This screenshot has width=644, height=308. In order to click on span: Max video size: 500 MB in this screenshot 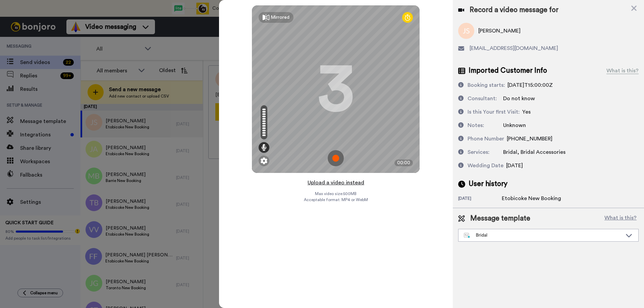, I will do `click(336, 194)`.